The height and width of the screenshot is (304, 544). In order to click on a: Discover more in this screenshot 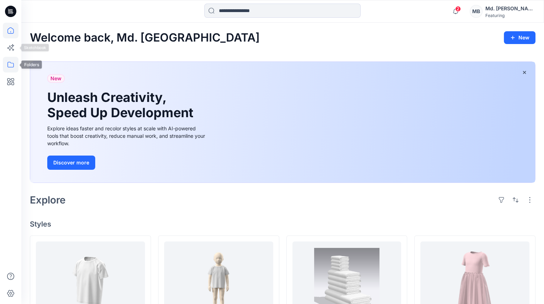, I will do `click(127, 163)`.